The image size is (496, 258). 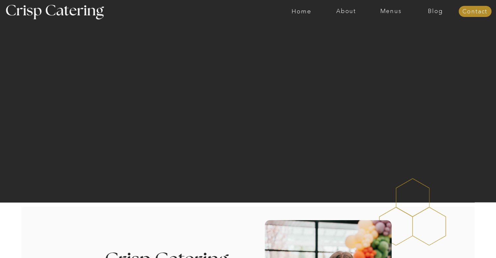 I want to click on nav: Menus, so click(x=390, y=11).